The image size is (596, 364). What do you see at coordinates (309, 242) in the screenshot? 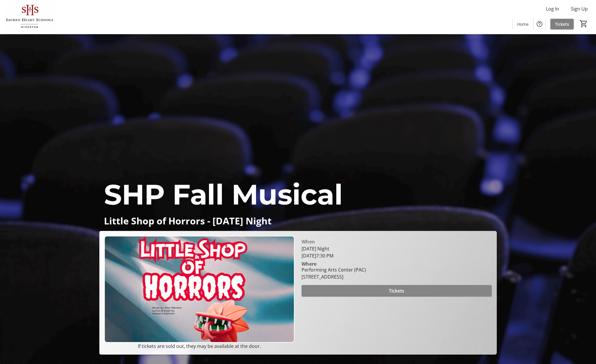
I see `div: When` at bounding box center [309, 242].